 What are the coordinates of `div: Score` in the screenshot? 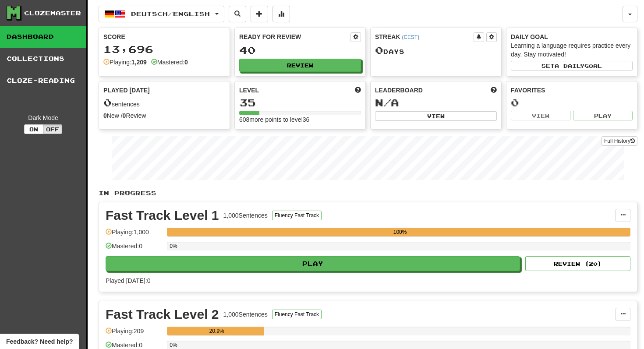 It's located at (164, 37).